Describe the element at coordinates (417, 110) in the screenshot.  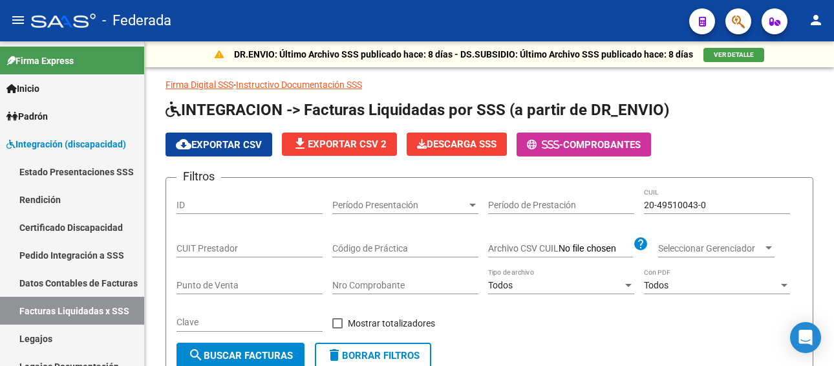
I see `span: INTEGRACION -> Facturas Liquidadas por SSS (a partir de DR_ENVIO)` at that location.